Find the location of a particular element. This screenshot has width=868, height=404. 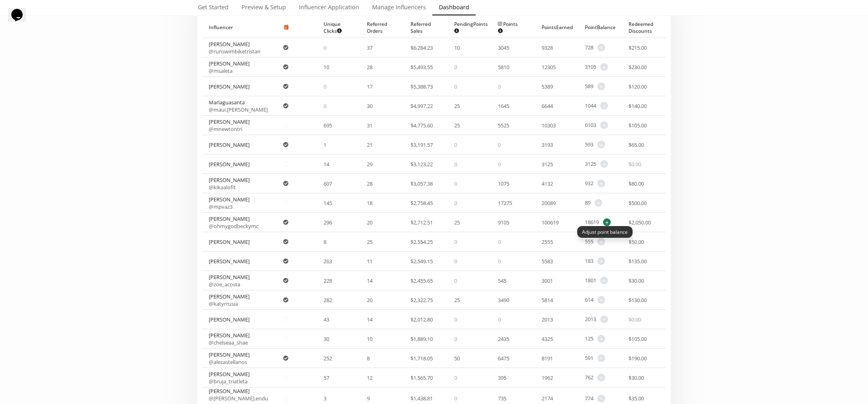

span: $ 190.00 is located at coordinates (638, 359).